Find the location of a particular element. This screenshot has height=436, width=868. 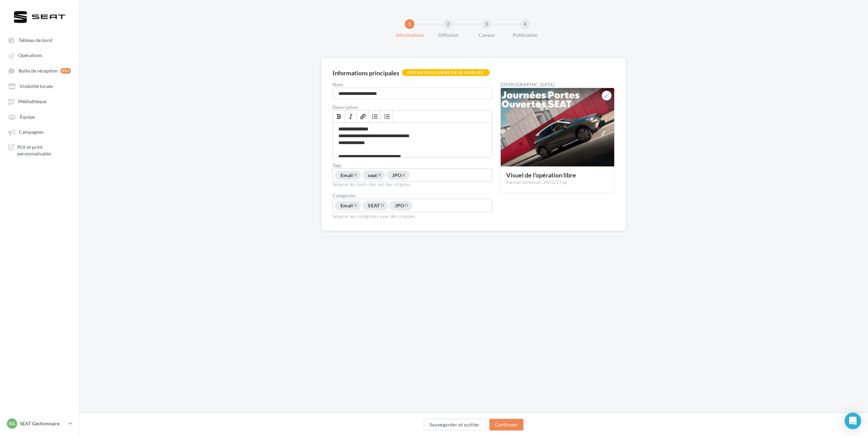

span: Médiathèque is located at coordinates (32, 101).